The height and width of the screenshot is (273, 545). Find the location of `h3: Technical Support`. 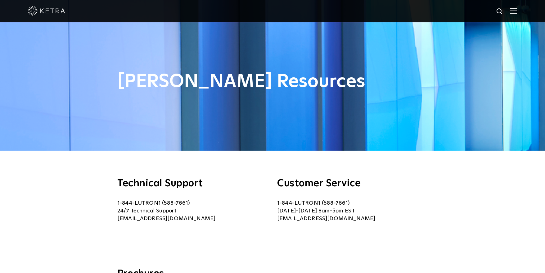

h3: Technical Support is located at coordinates (193, 184).